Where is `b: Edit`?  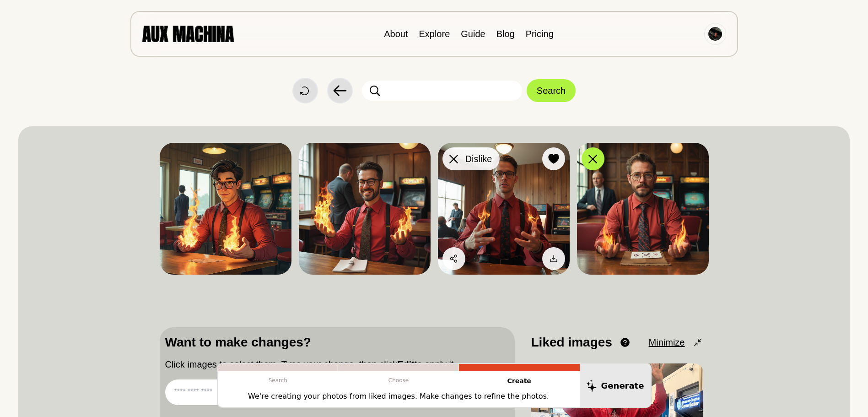 b: Edit is located at coordinates (406, 364).